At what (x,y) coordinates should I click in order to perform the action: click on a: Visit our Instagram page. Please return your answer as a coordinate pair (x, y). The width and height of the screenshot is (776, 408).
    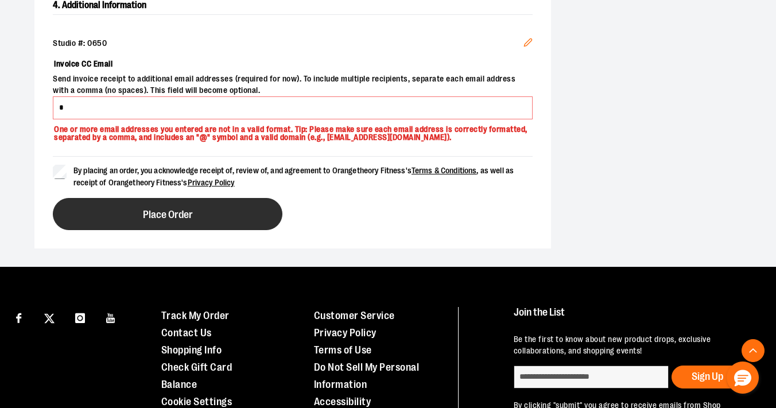
    Looking at the image, I should click on (80, 317).